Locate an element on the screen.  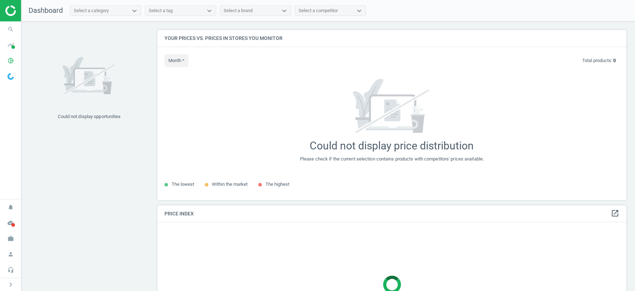
span: The highest is located at coordinates (277, 184).